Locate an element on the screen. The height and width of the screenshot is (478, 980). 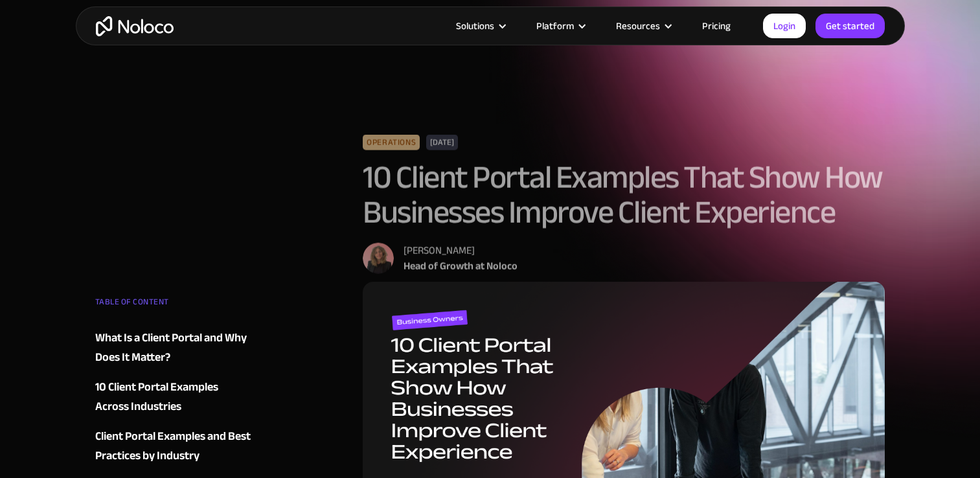
div: Client Portal Examples and Best Practices by Industry is located at coordinates (174, 446).